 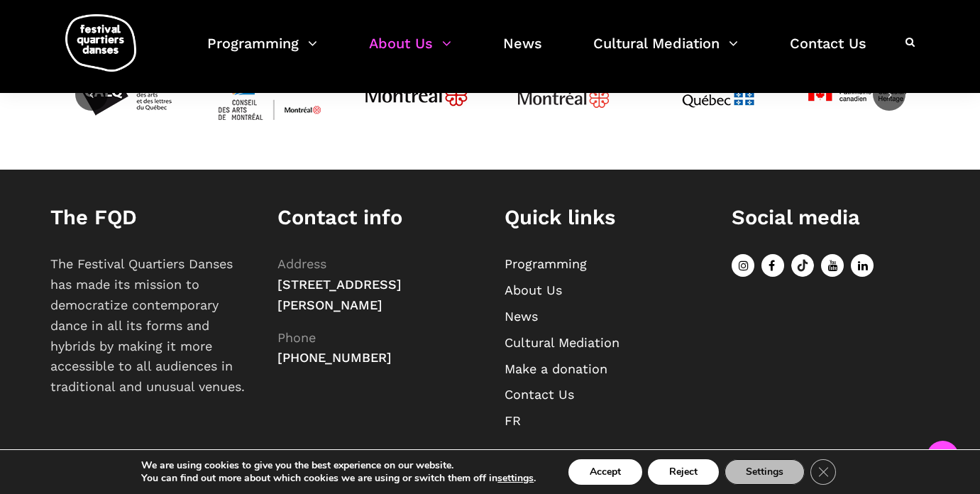 I want to click on img: CMYK_Logo_CAMMontreal, so click(x=270, y=95).